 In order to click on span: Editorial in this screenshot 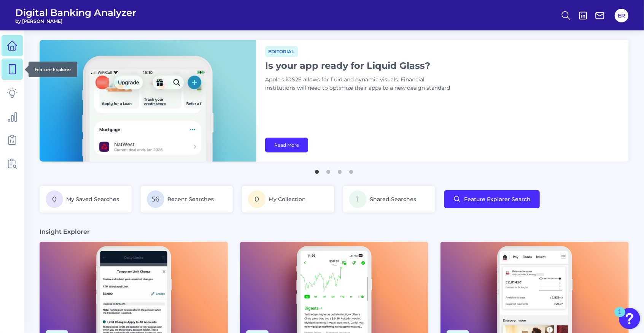, I will do `click(281, 51)`.